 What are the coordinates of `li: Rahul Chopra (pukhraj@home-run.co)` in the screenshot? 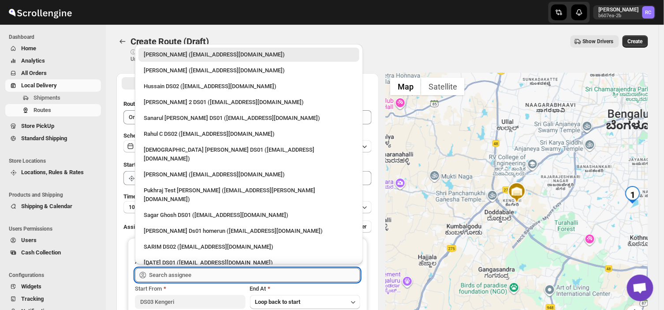 It's located at (249, 55).